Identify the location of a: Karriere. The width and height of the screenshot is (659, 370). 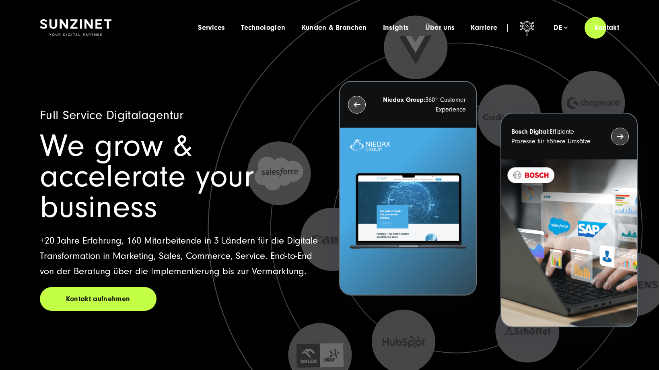
(484, 28).